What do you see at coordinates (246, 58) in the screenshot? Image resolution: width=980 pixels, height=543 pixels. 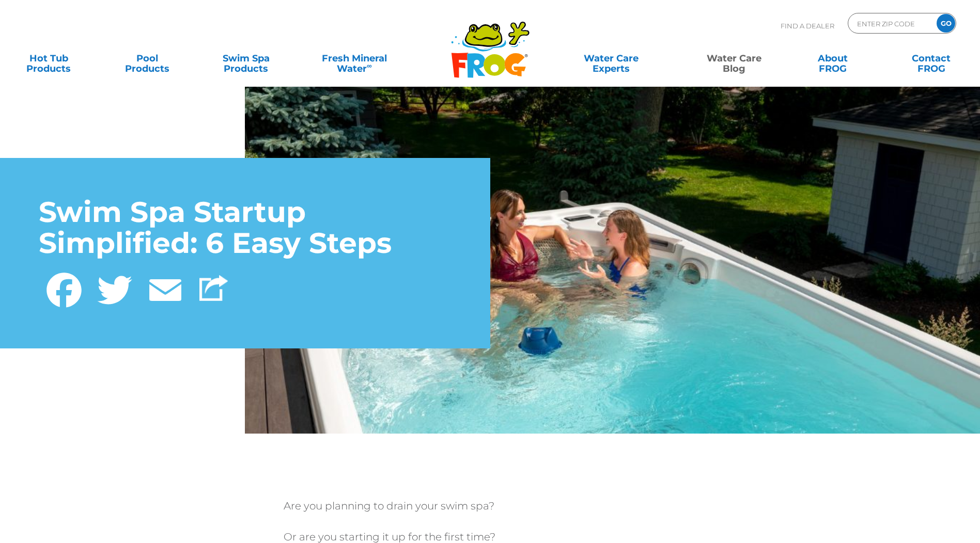 I see `a: Swim SpaProducts` at bounding box center [246, 58].